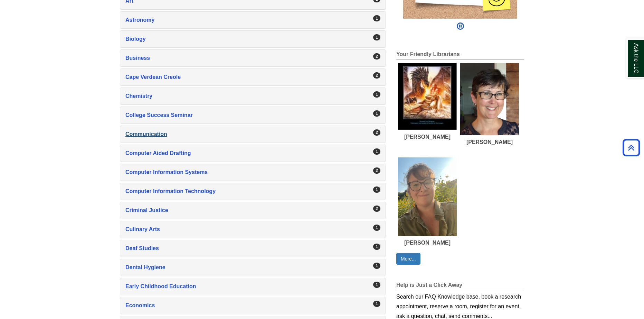 The height and width of the screenshot is (319, 644). What do you see at coordinates (253, 191) in the screenshot?
I see `a: Computer Information Technology` at bounding box center [253, 191].